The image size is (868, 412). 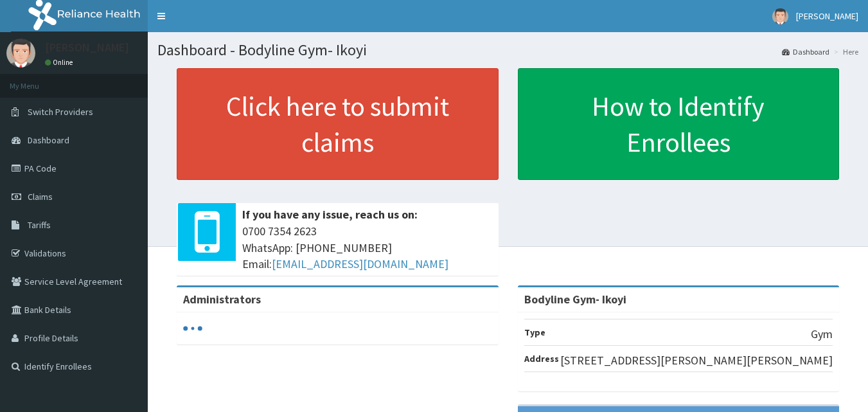 I want to click on a: Dashboard, so click(x=806, y=52).